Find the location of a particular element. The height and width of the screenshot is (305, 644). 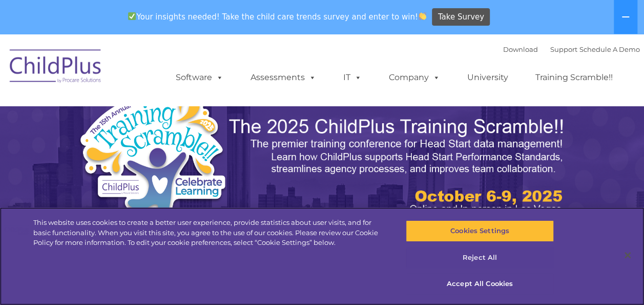

a: Training Scramble!! is located at coordinates (574, 77).